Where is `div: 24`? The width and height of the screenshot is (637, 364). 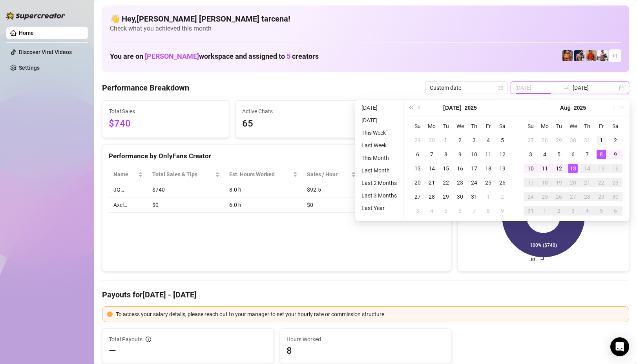 div: 24 is located at coordinates (474, 182).